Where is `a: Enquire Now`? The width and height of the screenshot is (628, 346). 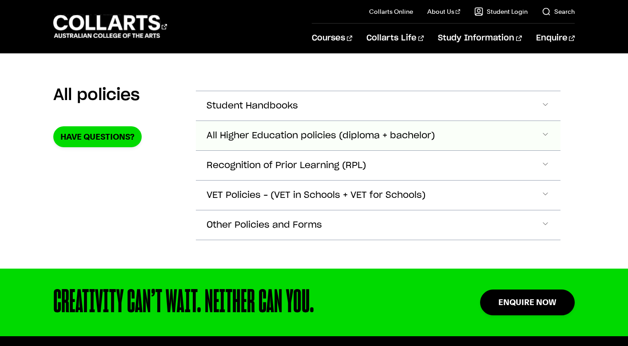 a: Enquire Now is located at coordinates (527, 302).